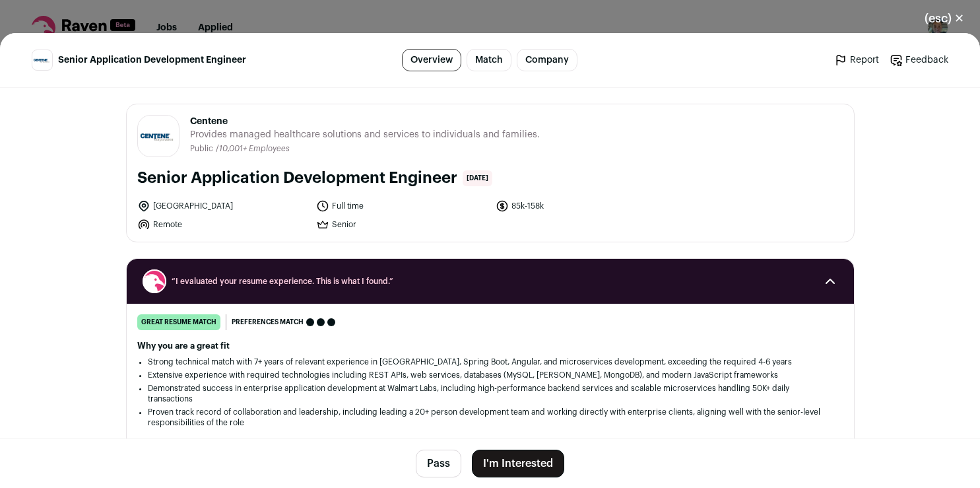 This screenshot has width=980, height=488. What do you see at coordinates (582, 206) in the screenshot?
I see `li: 85k-158k` at bounding box center [582, 206].